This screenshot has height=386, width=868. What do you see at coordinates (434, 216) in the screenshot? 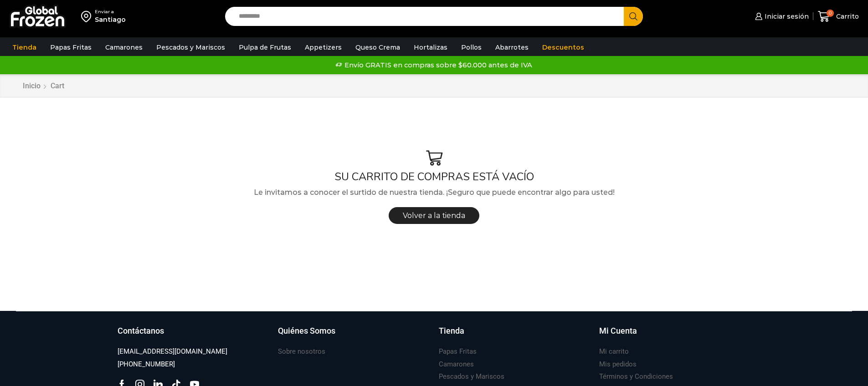
I see `a: Volver a la tienda` at bounding box center [434, 216].